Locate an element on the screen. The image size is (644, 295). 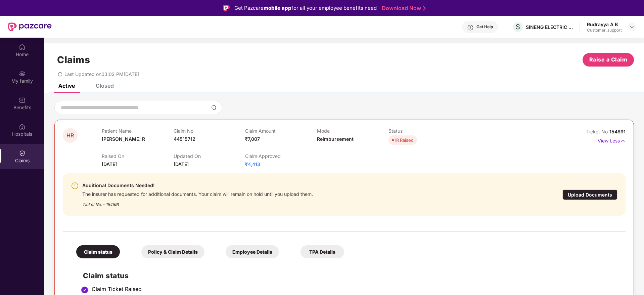
span: Ticket No is located at coordinates (597, 131).